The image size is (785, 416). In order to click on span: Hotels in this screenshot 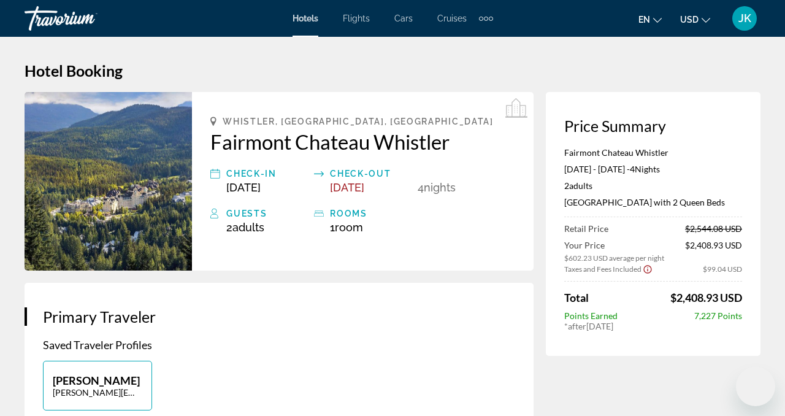, I will do `click(305, 18)`.